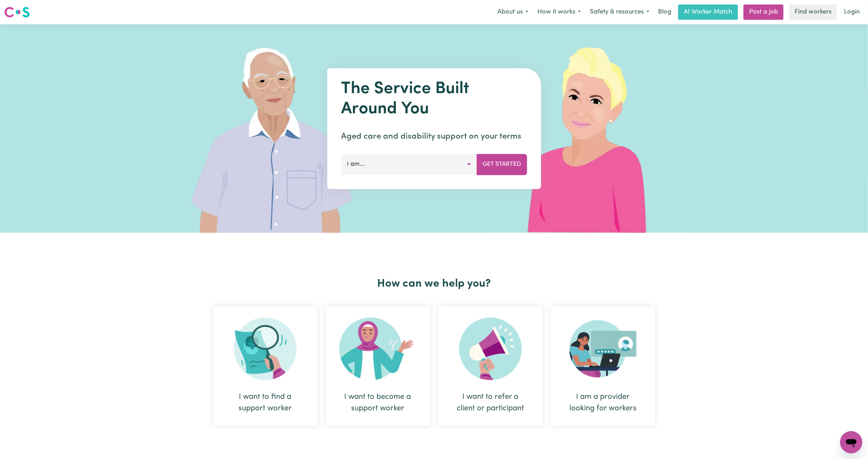  I want to click on img: Careseekers logo, so click(17, 13).